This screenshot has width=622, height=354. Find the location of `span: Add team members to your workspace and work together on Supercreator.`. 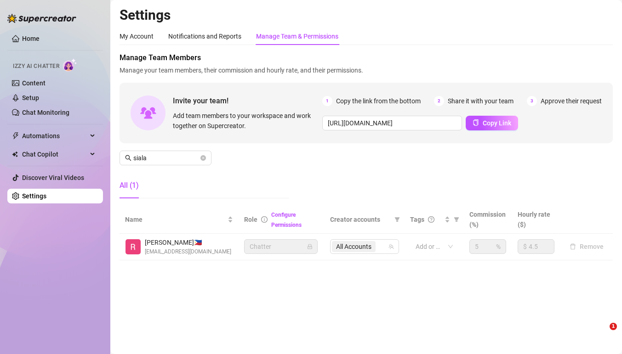

span: Add team members to your workspace and work together on Supercreator. is located at coordinates (245, 121).